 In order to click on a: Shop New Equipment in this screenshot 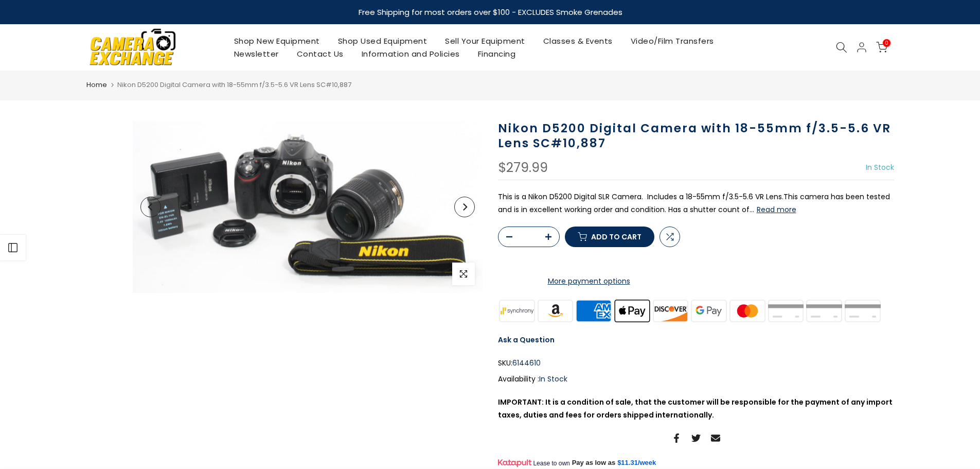, I will do `click(277, 41)`.